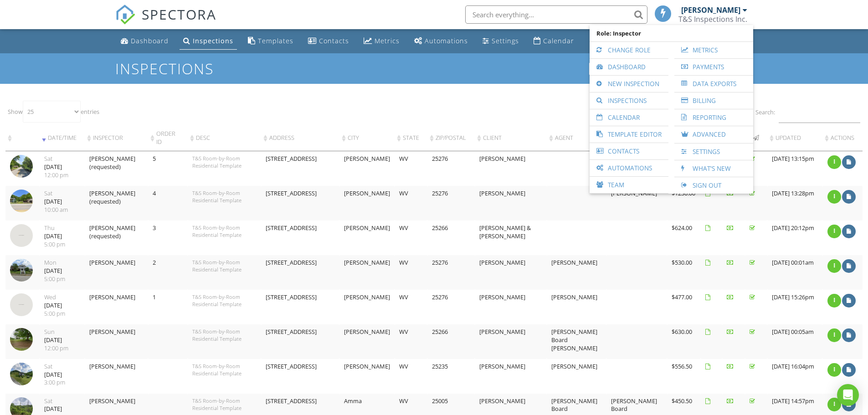  I want to click on td: 4, so click(167, 203).